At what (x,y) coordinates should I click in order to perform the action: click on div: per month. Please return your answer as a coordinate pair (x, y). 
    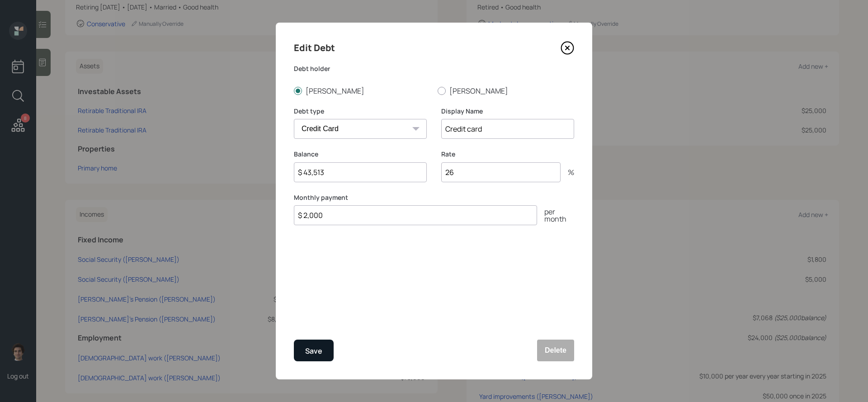
    Looking at the image, I should click on (555, 215).